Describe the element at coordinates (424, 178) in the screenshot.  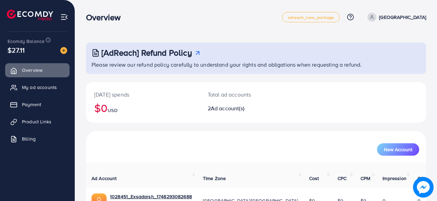
I see `span: Clicks` at that location.